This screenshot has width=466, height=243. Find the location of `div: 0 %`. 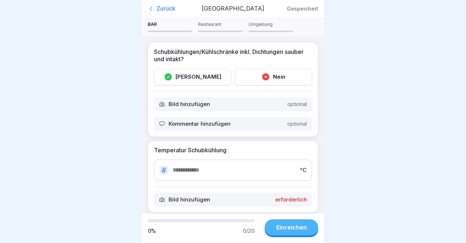

div: 0 % is located at coordinates (152, 231).